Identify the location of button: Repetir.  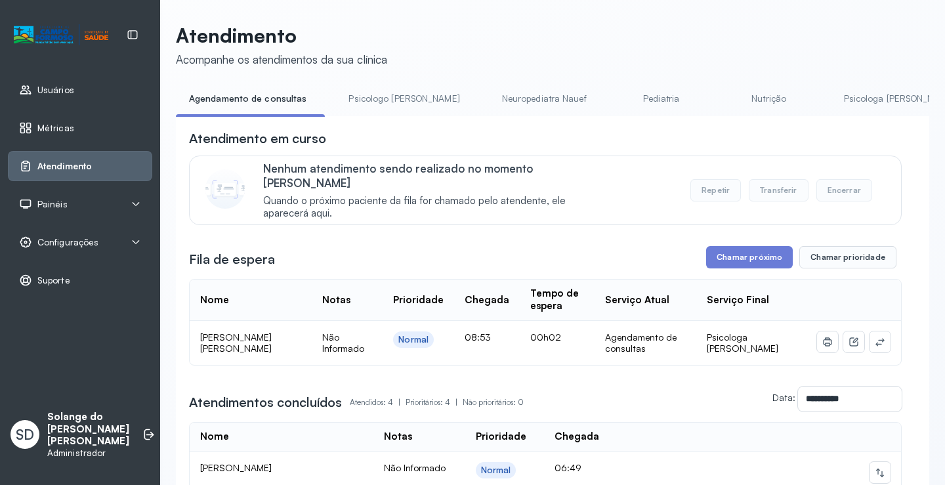
(715, 190).